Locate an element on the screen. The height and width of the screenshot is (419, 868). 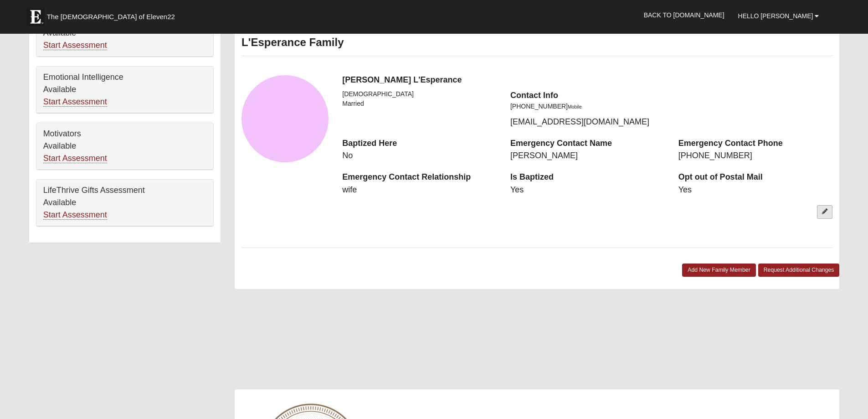
div: Motivators Available is located at coordinates (125, 147).